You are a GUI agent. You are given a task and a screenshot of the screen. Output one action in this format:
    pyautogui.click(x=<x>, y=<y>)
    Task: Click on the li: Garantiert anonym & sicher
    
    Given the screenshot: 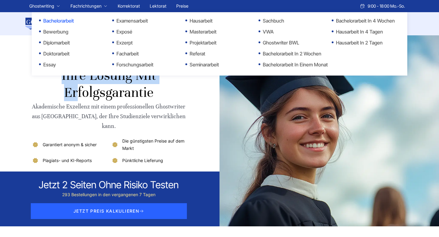 What is the action you would take?
    pyautogui.click(x=69, y=145)
    